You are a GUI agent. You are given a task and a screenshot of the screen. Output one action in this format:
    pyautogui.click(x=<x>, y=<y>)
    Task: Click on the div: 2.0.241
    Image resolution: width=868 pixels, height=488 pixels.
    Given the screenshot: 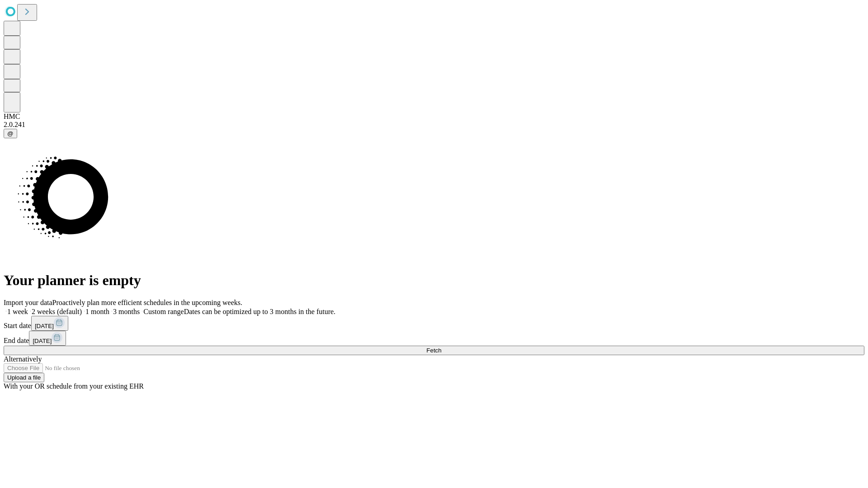 What is the action you would take?
    pyautogui.click(x=434, y=125)
    